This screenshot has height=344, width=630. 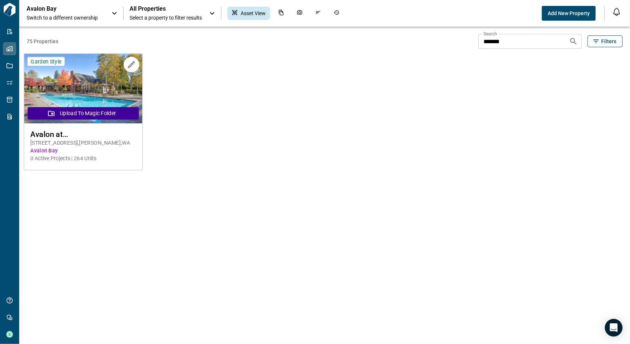 What do you see at coordinates (251, 41) in the screenshot?
I see `span: 75 Properties` at bounding box center [251, 41].